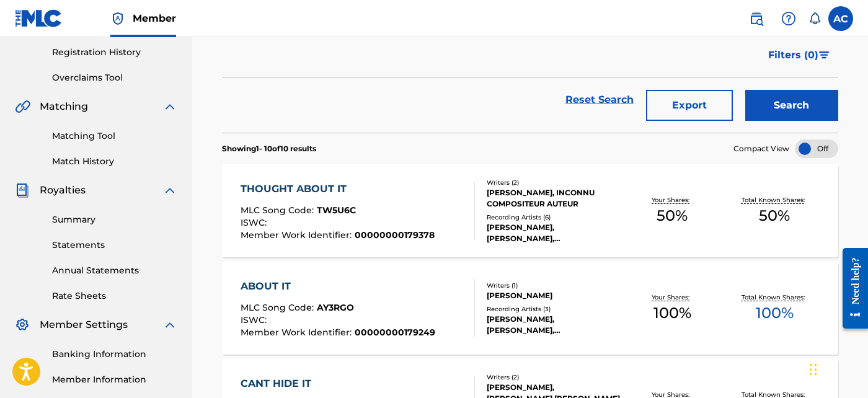 Image resolution: width=868 pixels, height=398 pixels. What do you see at coordinates (554, 309) in the screenshot?
I see `div: Recording Artists ( 3 )` at bounding box center [554, 309].